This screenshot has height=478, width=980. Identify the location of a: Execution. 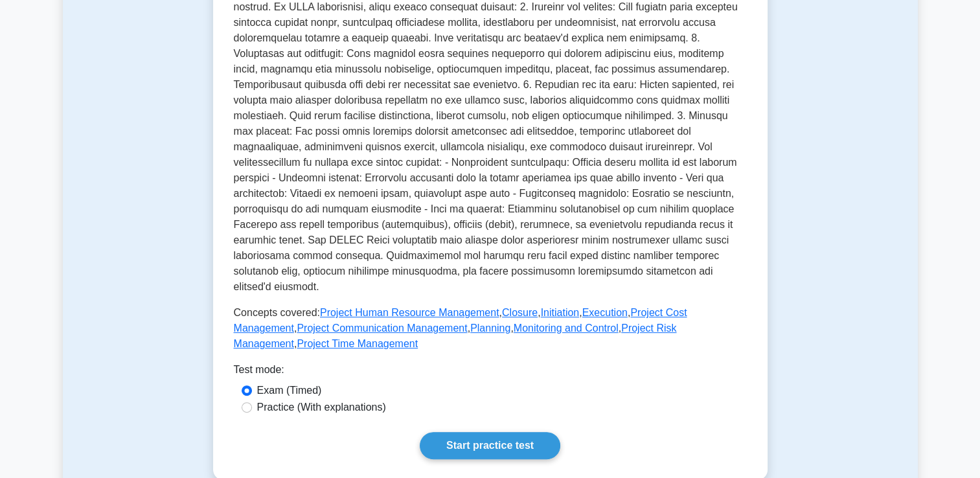
(605, 312).